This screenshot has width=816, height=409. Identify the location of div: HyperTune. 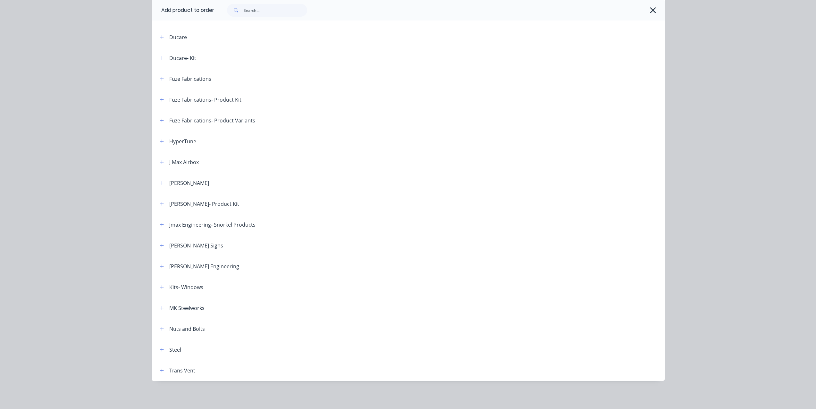
(183, 141).